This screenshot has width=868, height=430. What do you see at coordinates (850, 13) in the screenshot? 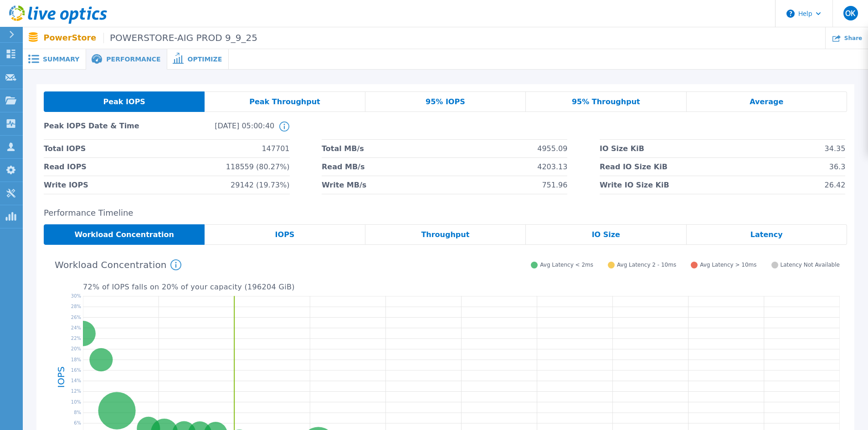
I see `span: OK` at bounding box center [850, 13].